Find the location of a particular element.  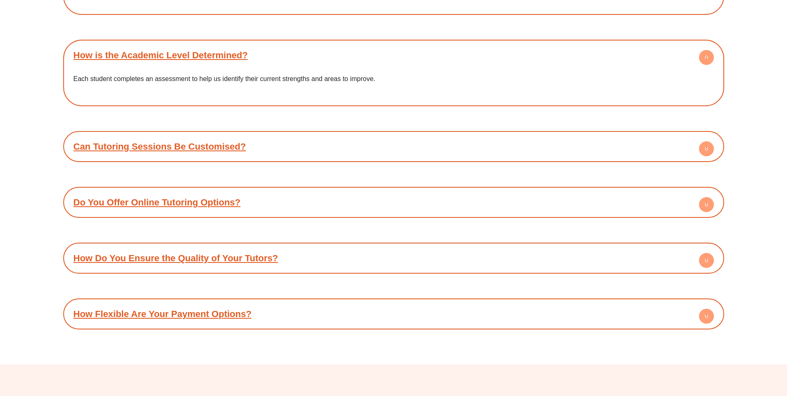

a: How Do You Ensure the Quality of Your Tutors? is located at coordinates (176, 258).